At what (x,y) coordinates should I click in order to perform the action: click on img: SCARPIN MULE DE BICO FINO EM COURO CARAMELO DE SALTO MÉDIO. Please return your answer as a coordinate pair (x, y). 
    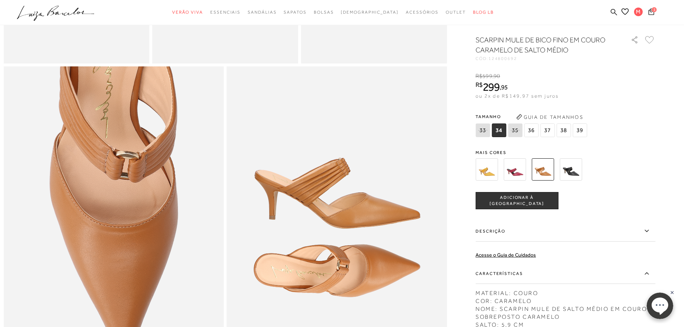
    Looking at the image, I should click on (543, 170).